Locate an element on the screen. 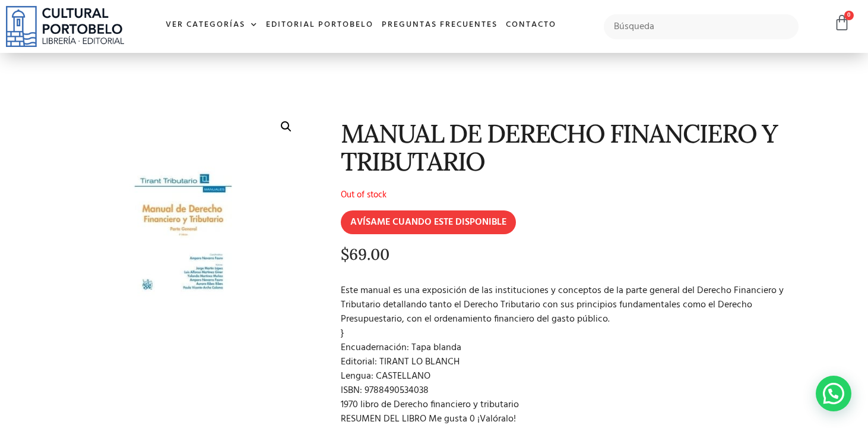 The image size is (868, 428). a: Preguntas frecuentes is located at coordinates (439, 25).